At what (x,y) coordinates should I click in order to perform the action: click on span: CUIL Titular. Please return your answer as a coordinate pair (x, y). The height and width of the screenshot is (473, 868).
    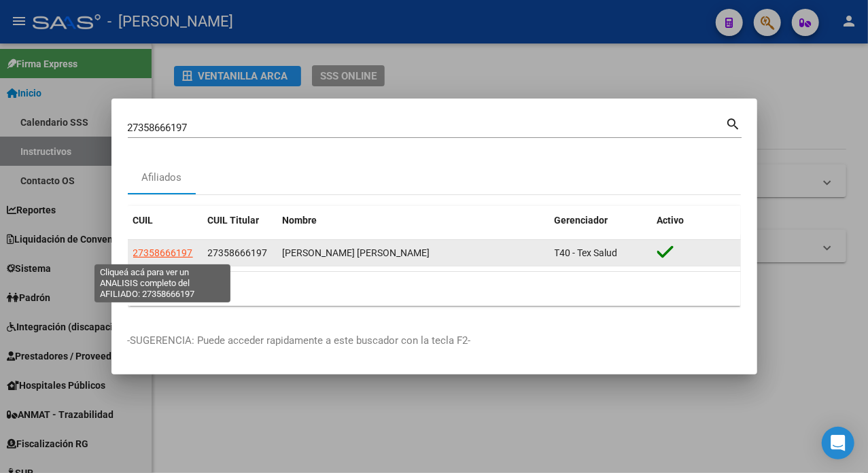
    Looking at the image, I should click on (234, 220).